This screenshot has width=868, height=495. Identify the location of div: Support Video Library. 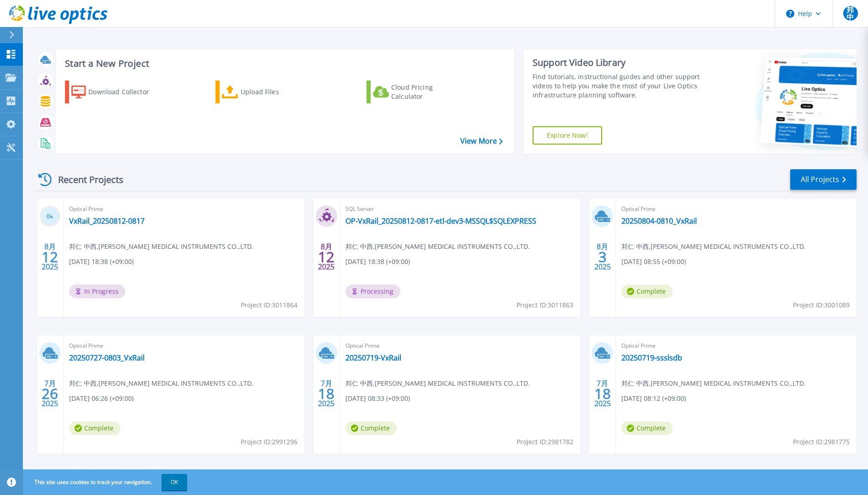
(617, 63).